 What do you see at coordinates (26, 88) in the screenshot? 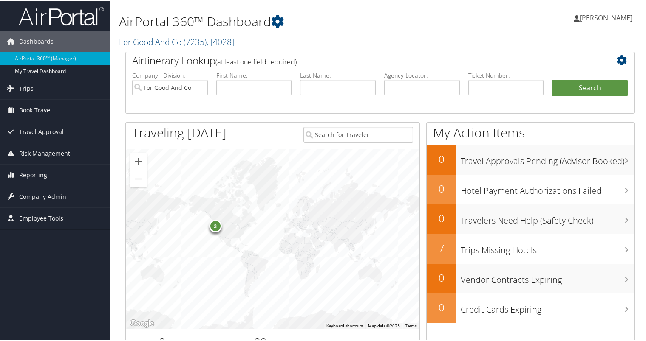
I see `span: Trips` at bounding box center [26, 88].